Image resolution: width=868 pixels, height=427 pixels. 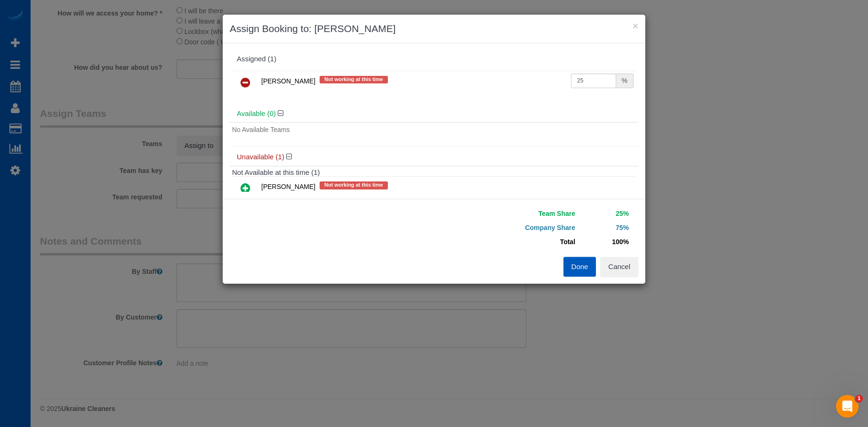 What do you see at coordinates (859, 398) in the screenshot?
I see `span: 1` at bounding box center [859, 398].